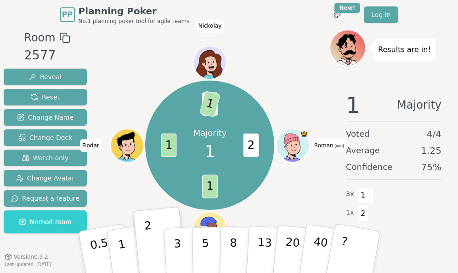  What do you see at coordinates (348, 8) in the screenshot?
I see `div: New!` at bounding box center [348, 8].